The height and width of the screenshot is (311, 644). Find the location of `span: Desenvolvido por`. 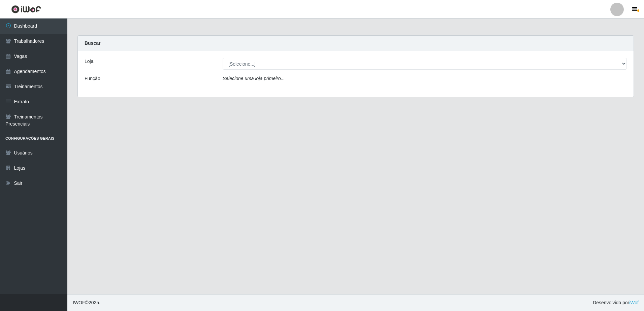

span: Desenvolvido por is located at coordinates (616, 303).